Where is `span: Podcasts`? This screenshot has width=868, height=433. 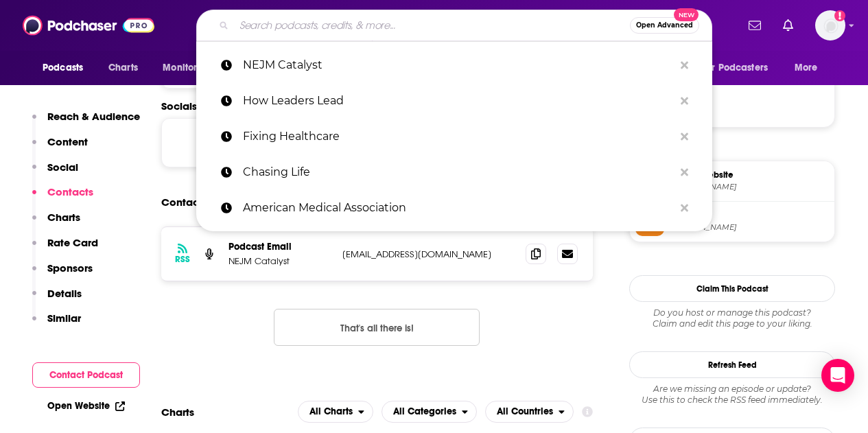 span: Podcasts is located at coordinates (62, 68).